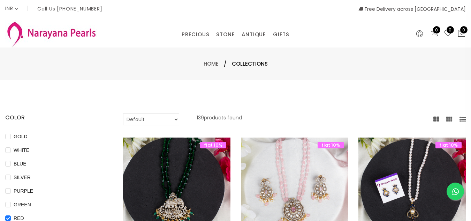  I want to click on span: PURPLE, so click(23, 191).